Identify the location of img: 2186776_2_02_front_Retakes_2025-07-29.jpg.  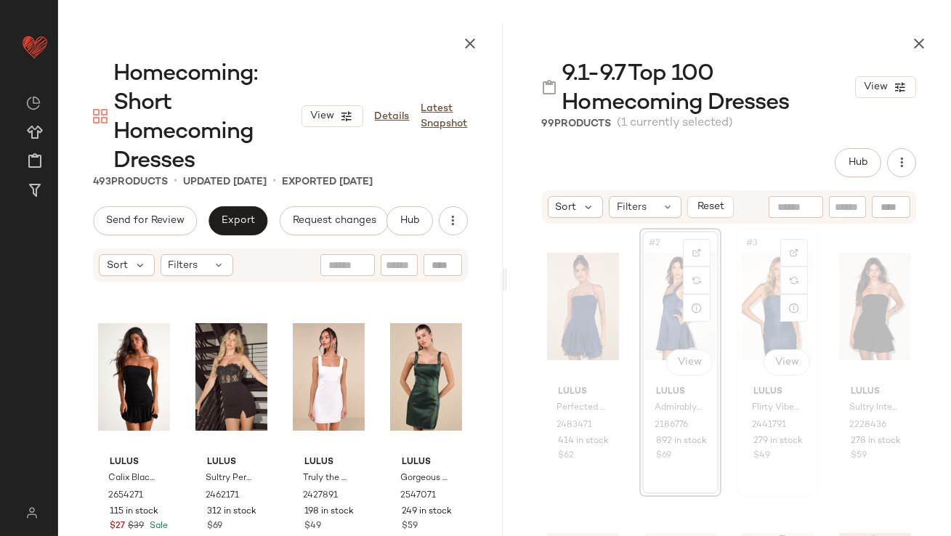
(680, 307).